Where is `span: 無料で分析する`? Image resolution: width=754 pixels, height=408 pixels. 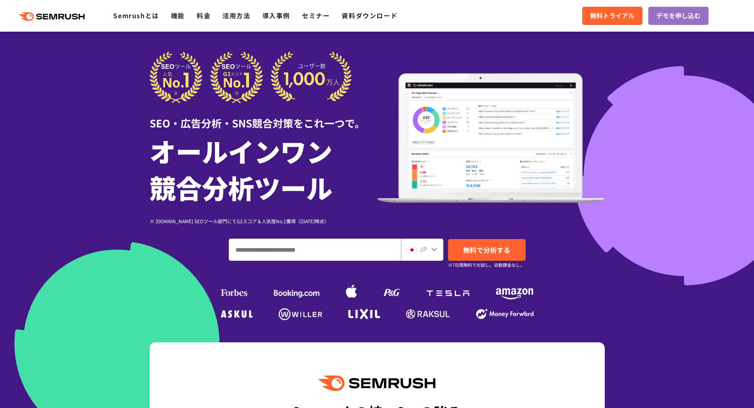 span: 無料で分析する is located at coordinates (487, 250).